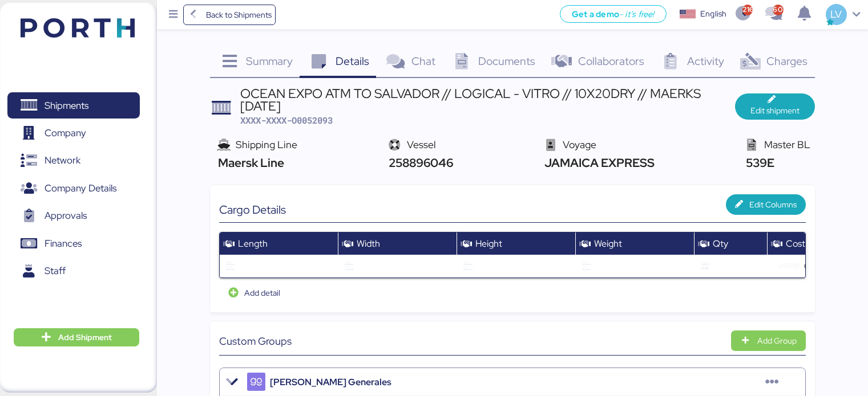 The height and width of the screenshot is (396, 868). What do you see at coordinates (579, 145) in the screenshot?
I see `span: Voyage` at bounding box center [579, 145].